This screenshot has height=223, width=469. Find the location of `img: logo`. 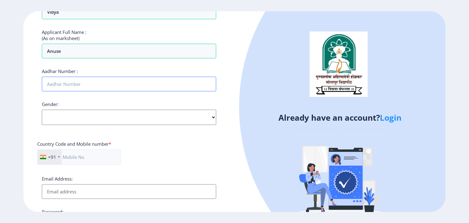

img: logo is located at coordinates (339, 64).